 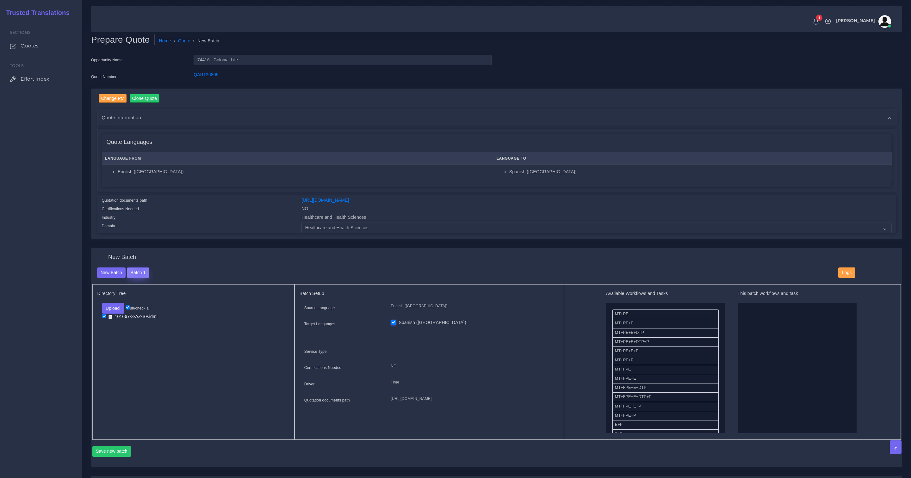 I want to click on div: Quote information, so click(x=497, y=117).